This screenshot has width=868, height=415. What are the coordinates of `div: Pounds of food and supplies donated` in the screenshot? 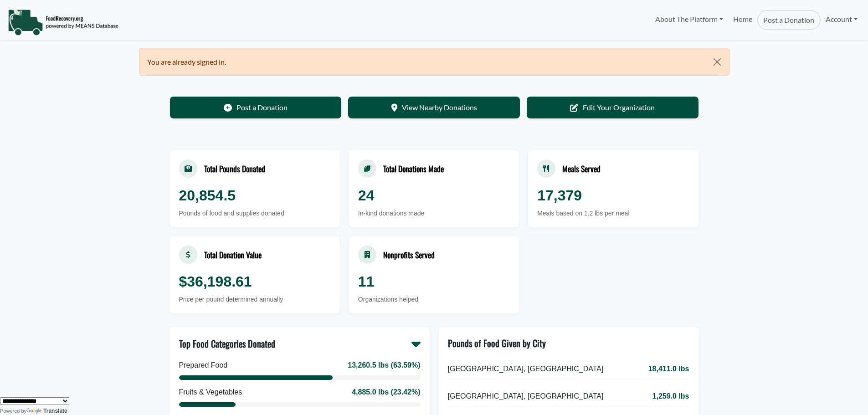 It's located at (254, 213).